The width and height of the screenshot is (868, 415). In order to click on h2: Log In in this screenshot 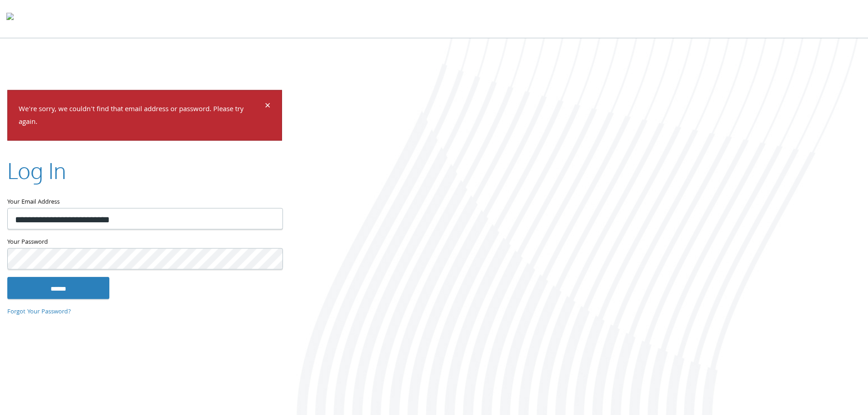, I will do `click(36, 170)`.